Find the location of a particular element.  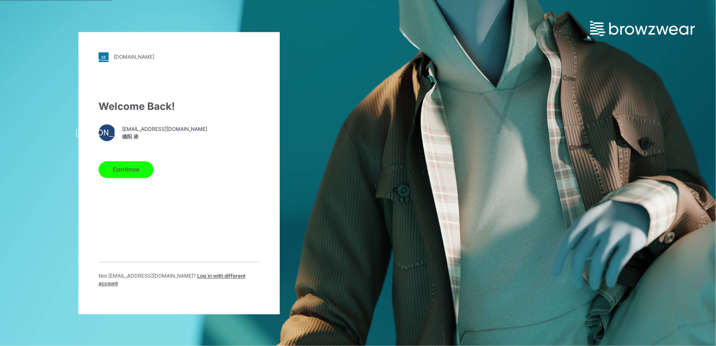

button: Continue is located at coordinates (126, 170).